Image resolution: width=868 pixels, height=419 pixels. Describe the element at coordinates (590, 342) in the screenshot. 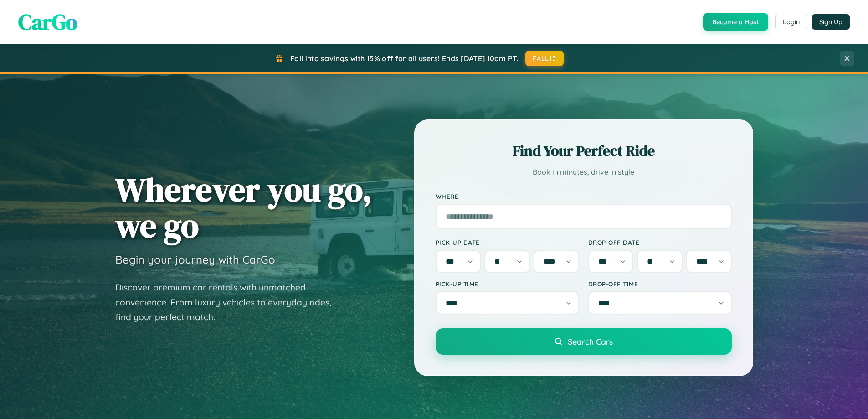

I see `span: Search Cars` at that location.